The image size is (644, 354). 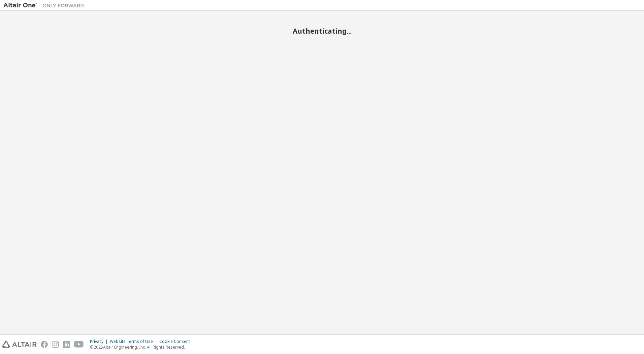 I want to click on p: © 2025 Altair Engineering, Inc. All Rights Reserved., so click(x=142, y=347).